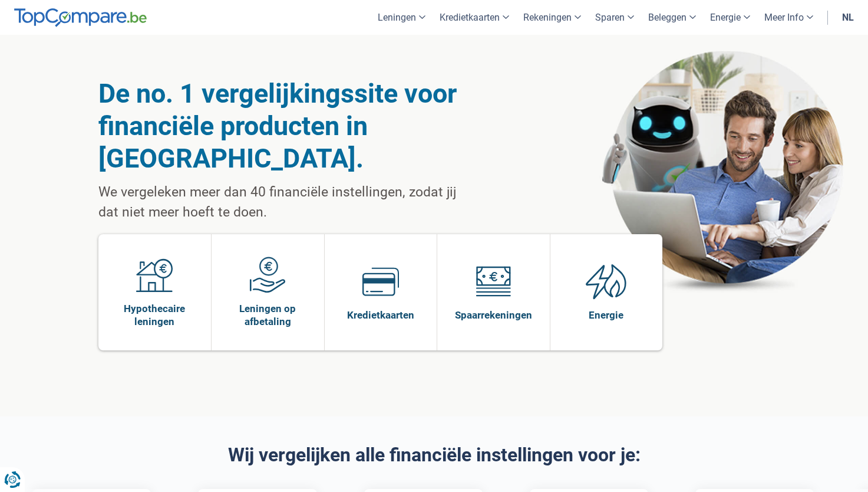 This screenshot has height=492, width=868. I want to click on span: Leningen op afbetaling, so click(268, 315).